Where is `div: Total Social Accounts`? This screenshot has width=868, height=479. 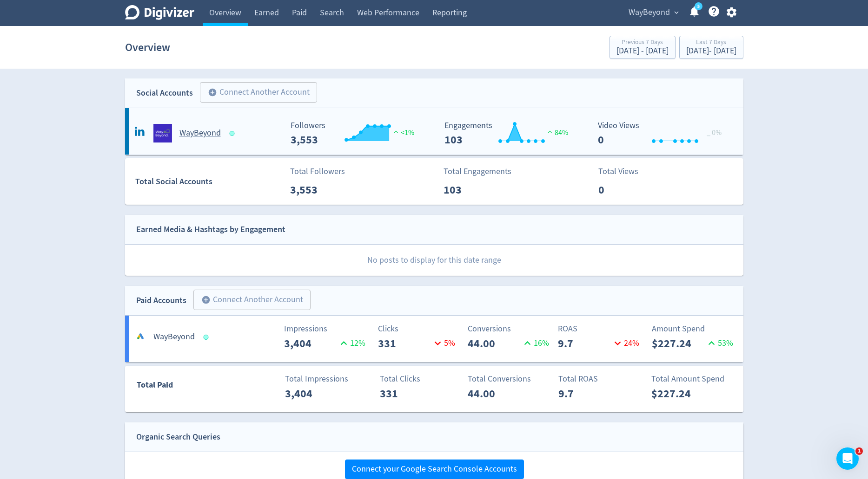 div: Total Social Accounts is located at coordinates (209, 181).